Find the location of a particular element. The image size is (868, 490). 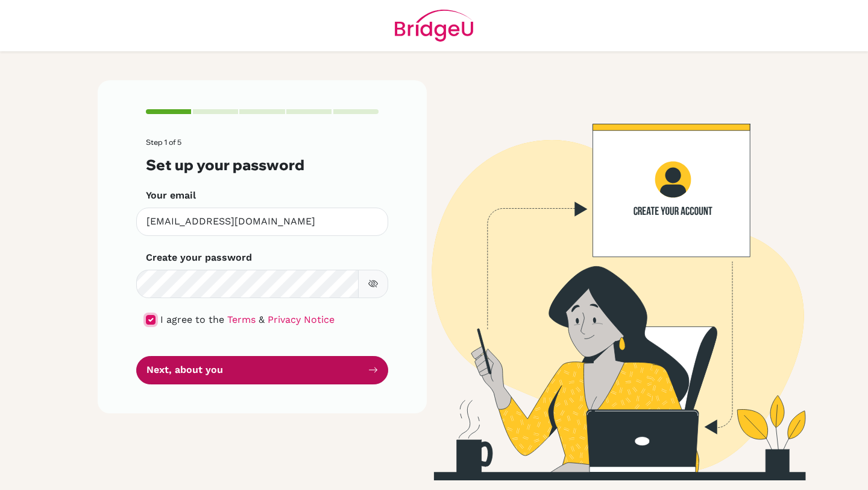

button: Next, about you is located at coordinates (262, 370).